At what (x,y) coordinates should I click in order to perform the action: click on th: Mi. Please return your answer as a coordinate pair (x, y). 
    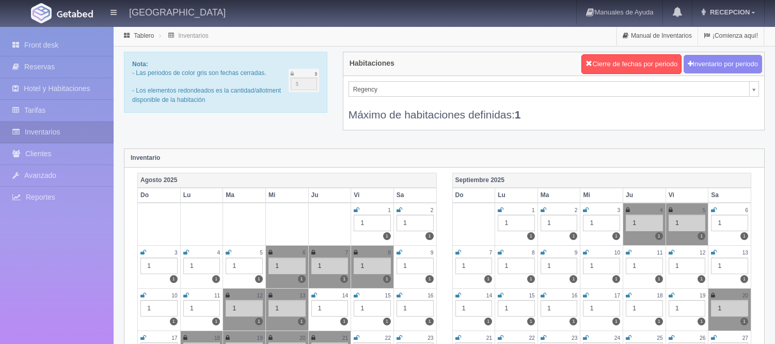
    Looking at the image, I should click on (602, 195).